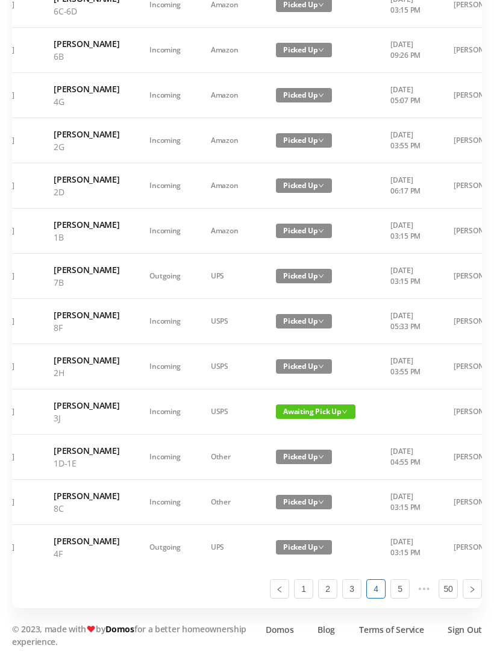 This screenshot has height=660, width=494. Describe the element at coordinates (86, 418) in the screenshot. I see `p: 3J` at that location.